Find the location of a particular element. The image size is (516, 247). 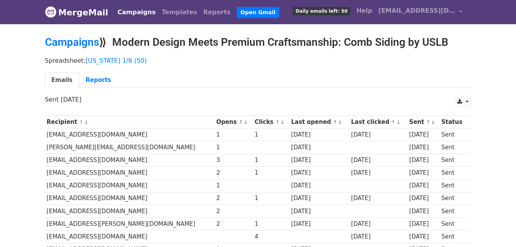

div: 3 is located at coordinates (234, 160).